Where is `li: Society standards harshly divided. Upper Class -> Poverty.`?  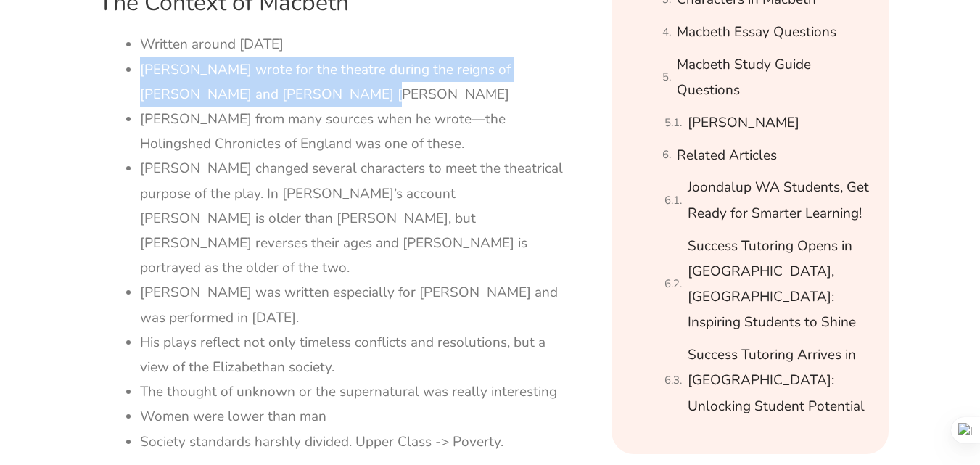 li: Society standards harshly divided. Upper Class -> Poverty. is located at coordinates (355, 441).